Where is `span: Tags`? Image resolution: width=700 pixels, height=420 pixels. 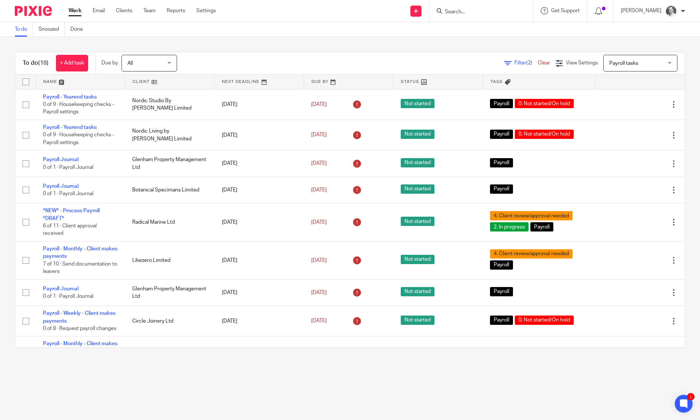
span: Tags is located at coordinates (497, 82).